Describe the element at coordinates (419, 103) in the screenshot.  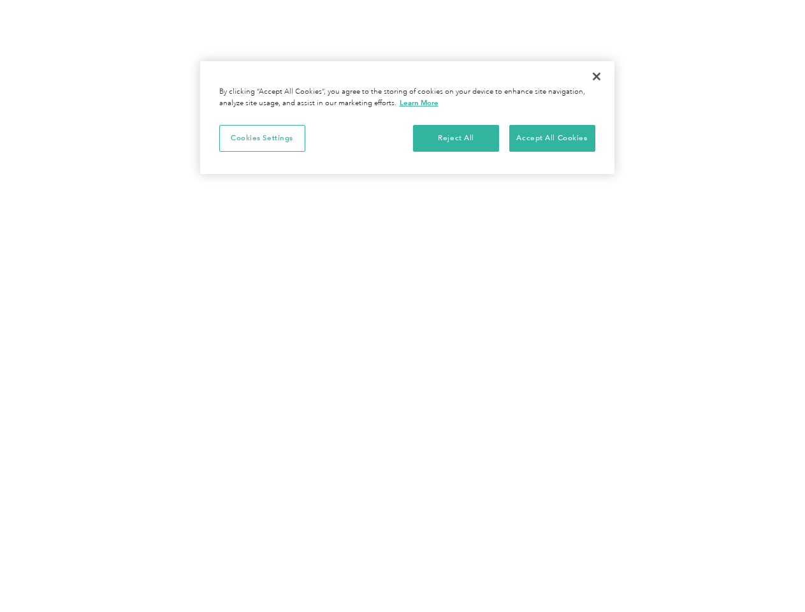
I see `a: More information about your privacy, opens in a new tab` at that location.